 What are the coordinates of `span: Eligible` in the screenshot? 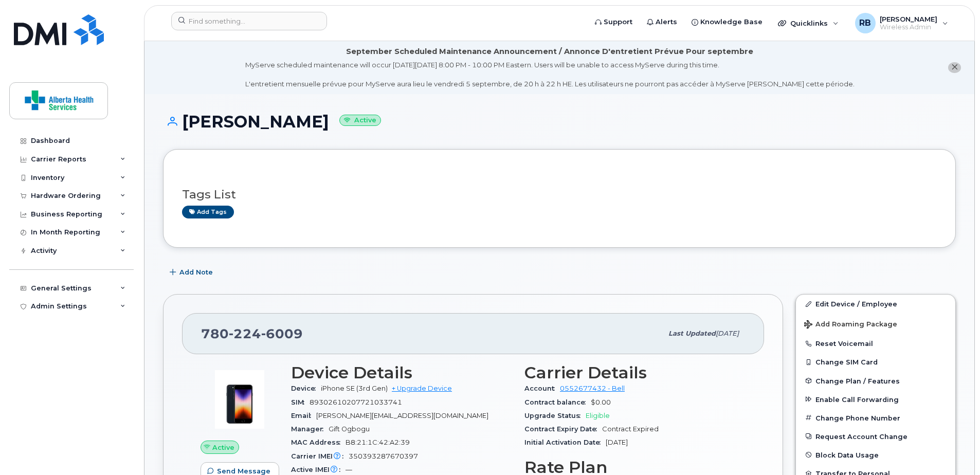 It's located at (598, 415).